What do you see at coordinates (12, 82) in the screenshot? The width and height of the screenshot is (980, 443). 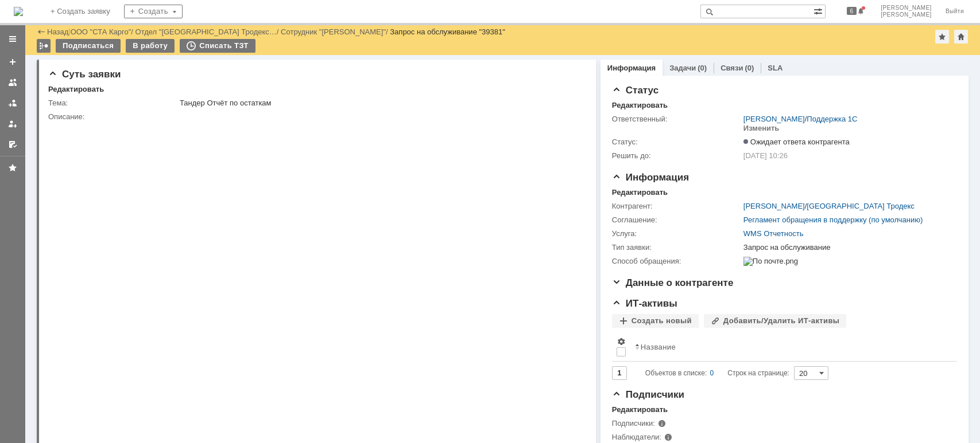 I see `a: Заявки на командах` at bounding box center [12, 82].